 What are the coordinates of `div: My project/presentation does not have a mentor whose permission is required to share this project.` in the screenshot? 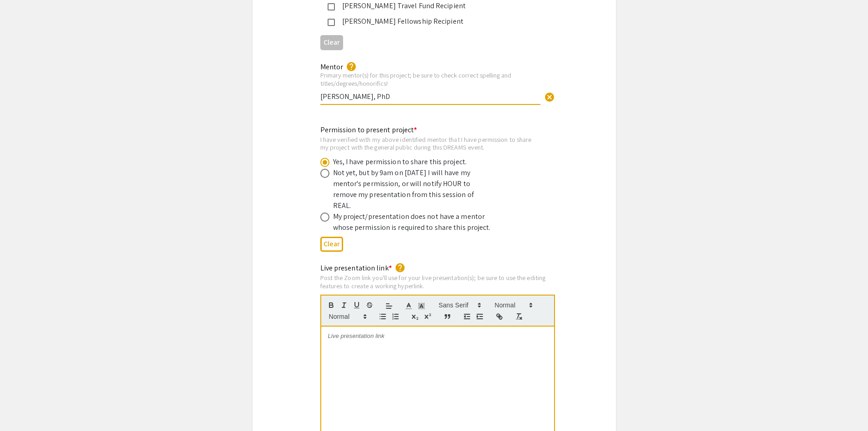 It's located at (413, 222).